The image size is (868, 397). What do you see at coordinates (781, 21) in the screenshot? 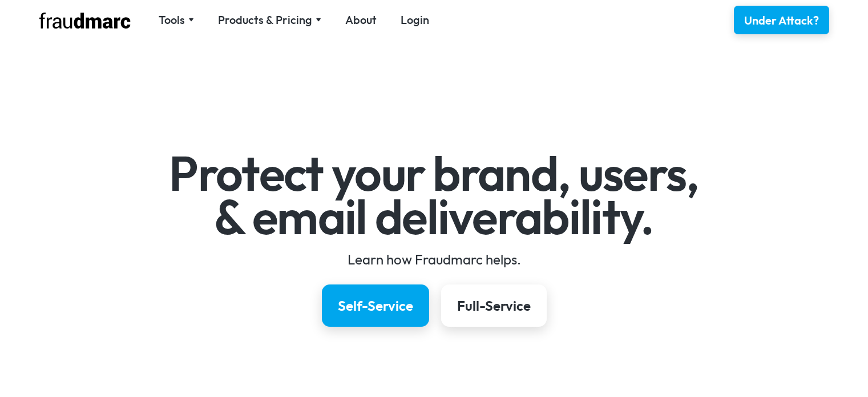
I see `div: Under Attack?` at bounding box center [781, 21].